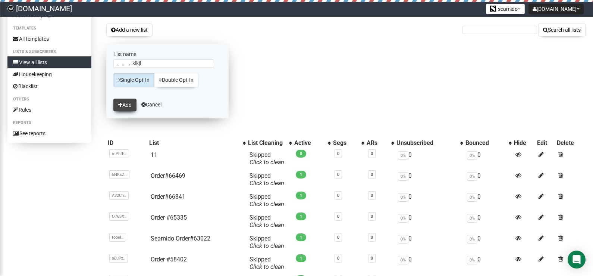 Image resolution: width=593 pixels, height=276 pixels. I want to click on th: Delete: No sort applied, sorting is disabled, so click(571, 143).